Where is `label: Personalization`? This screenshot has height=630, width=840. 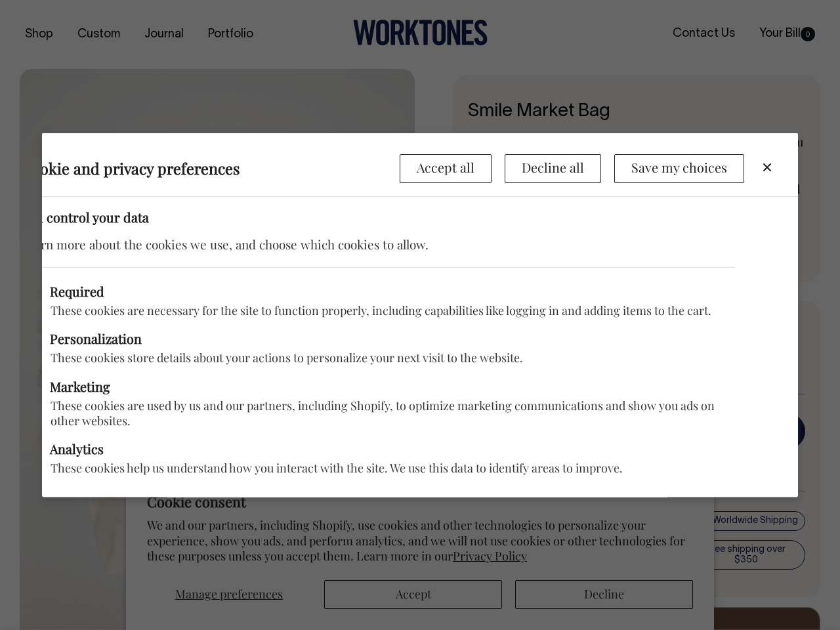 label: Personalization is located at coordinates (378, 339).